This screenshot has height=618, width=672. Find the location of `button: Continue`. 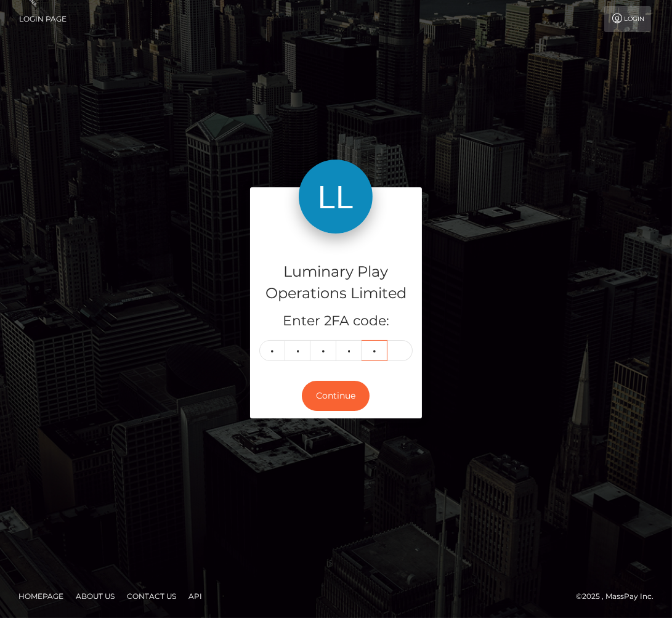

button: Continue is located at coordinates (336, 396).